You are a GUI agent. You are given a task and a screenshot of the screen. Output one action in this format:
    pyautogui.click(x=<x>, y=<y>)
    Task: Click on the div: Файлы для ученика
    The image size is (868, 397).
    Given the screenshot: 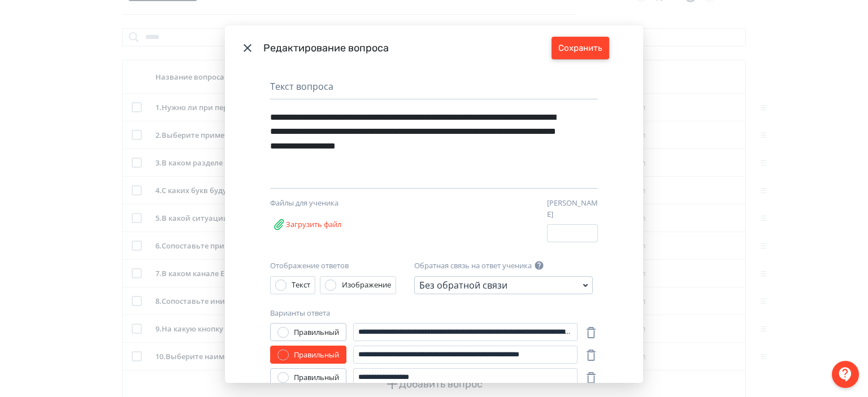 What is the action you would take?
    pyautogui.click(x=330, y=203)
    